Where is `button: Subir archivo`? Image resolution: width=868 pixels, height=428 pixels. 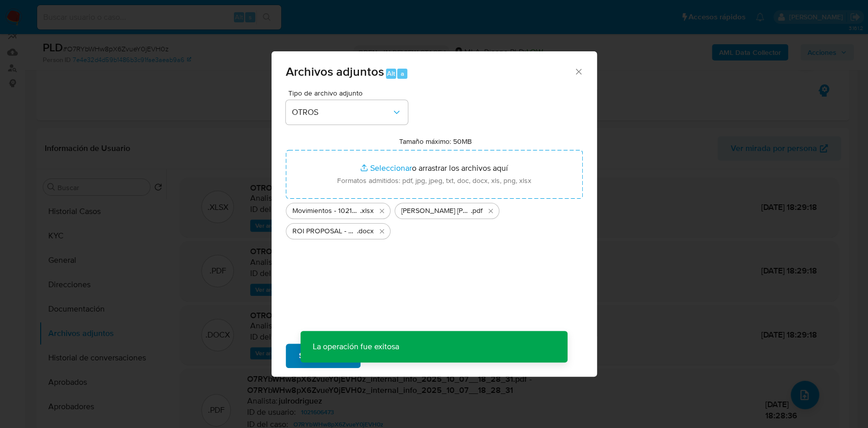
button: Subir archivo is located at coordinates (323, 356).